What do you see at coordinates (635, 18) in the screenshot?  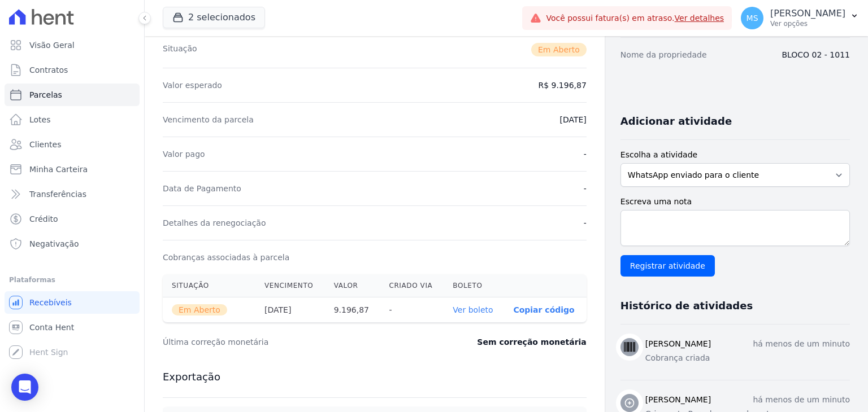 I see `span: Você possui fatura(s) em atraso.` at bounding box center [635, 18].